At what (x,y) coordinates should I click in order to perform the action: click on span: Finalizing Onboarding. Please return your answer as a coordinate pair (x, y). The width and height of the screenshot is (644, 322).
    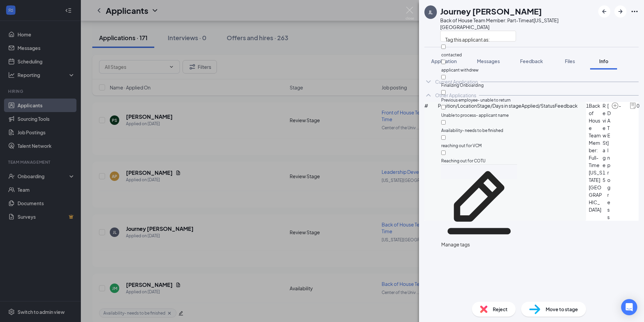
    Looking at the image, I should click on (463, 85).